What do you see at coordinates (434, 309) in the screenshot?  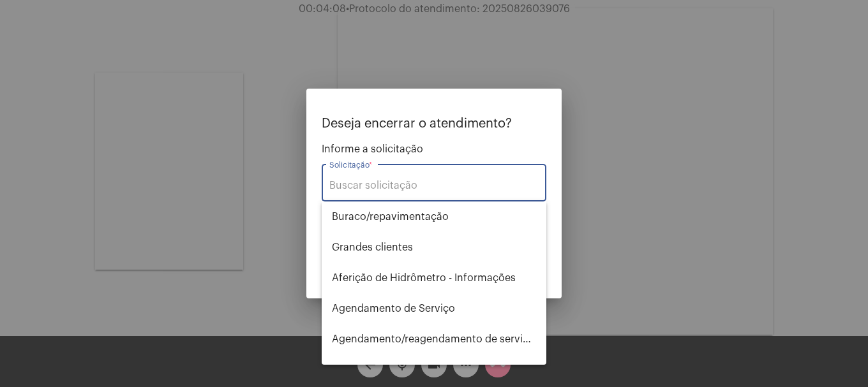 I see `span: Agendamento de Serviço` at bounding box center [434, 309].